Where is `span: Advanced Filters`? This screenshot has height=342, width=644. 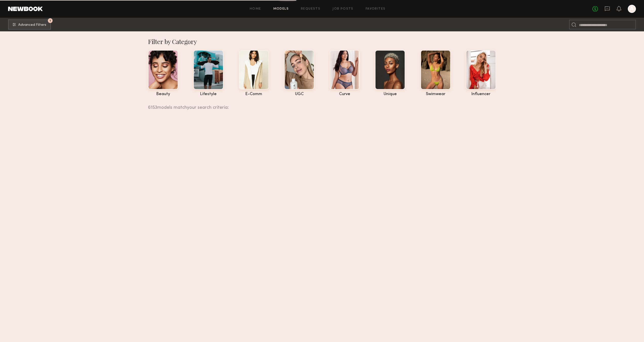
span: Advanced Filters is located at coordinates (32, 25).